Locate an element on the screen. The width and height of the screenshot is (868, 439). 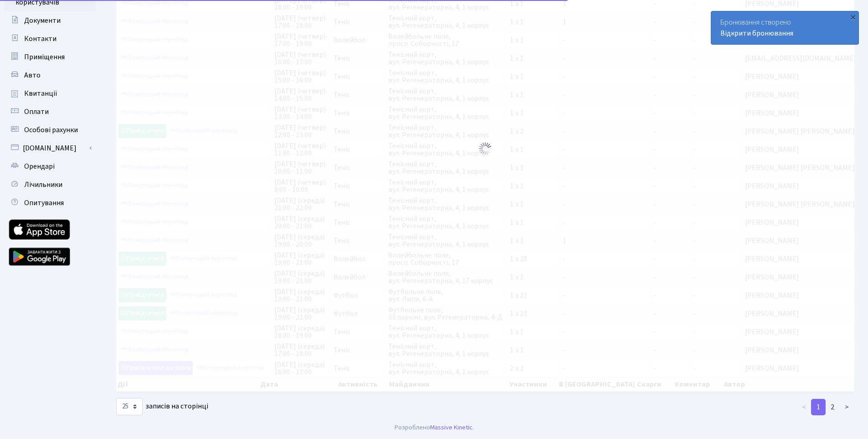
a: Авто is located at coordinates (50, 75).